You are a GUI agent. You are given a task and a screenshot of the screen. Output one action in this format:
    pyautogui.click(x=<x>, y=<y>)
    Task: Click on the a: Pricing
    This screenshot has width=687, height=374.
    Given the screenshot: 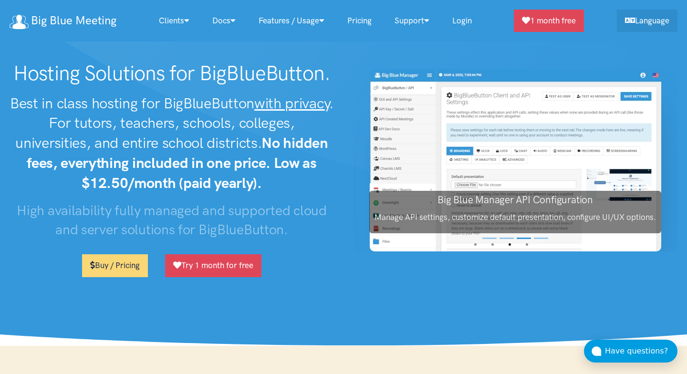 What is the action you would take?
    pyautogui.click(x=359, y=21)
    